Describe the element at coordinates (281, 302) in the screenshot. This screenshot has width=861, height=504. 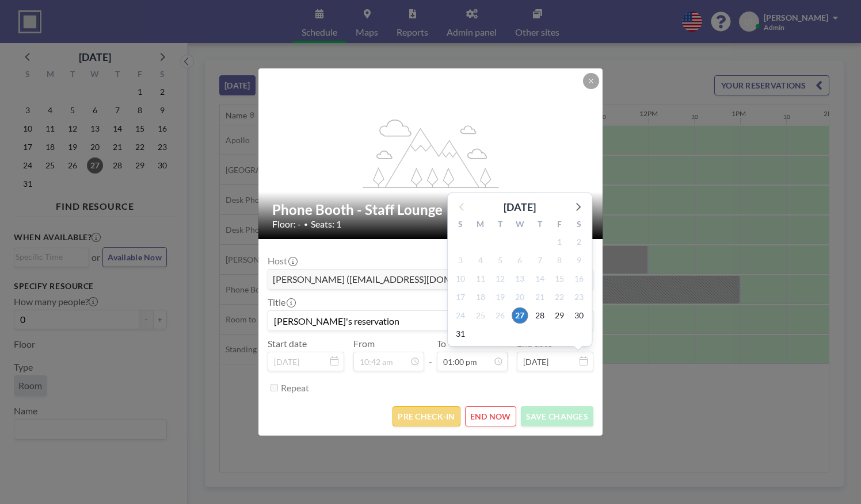
I see `label: Title` at that location.